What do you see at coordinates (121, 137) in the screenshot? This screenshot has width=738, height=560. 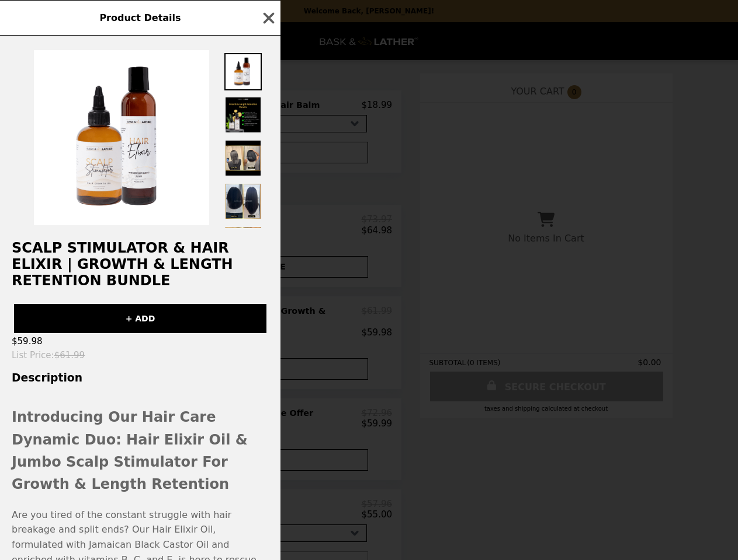 I see `img: Default Title` at bounding box center [121, 137].